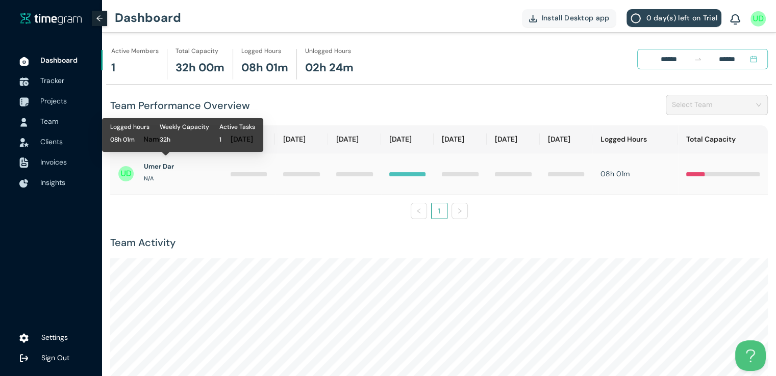  What do you see at coordinates (148, 178) in the screenshot?
I see `h1: N/A` at bounding box center [148, 178].